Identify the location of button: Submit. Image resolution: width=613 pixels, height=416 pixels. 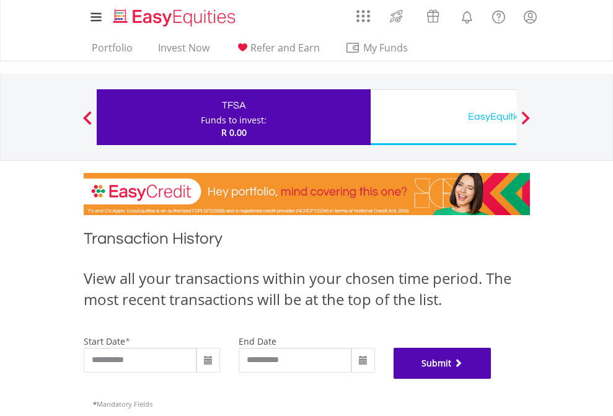
(442, 363).